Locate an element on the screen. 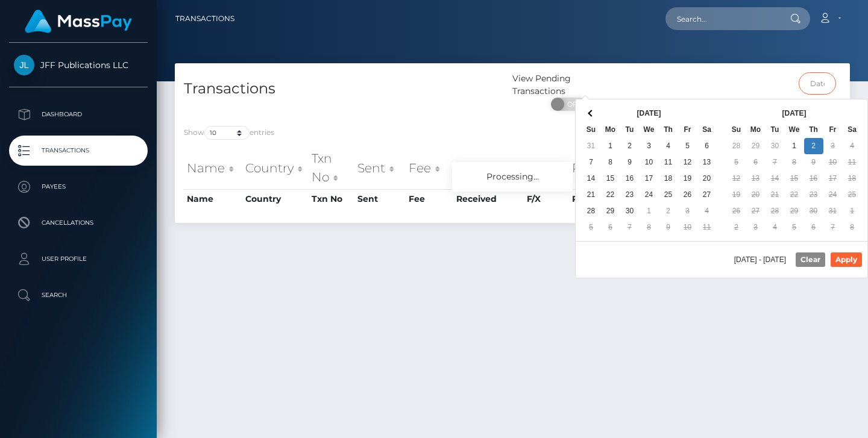  p: Payees is located at coordinates (78, 186).